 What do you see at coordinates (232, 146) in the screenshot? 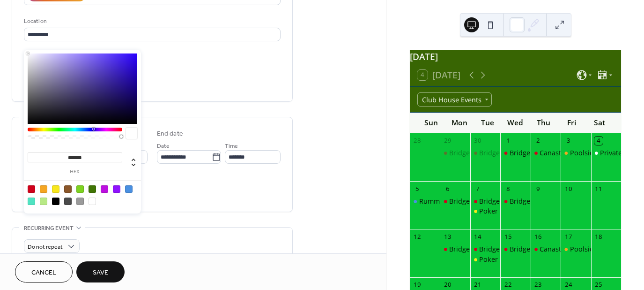
I see `span: Time` at bounding box center [232, 146].